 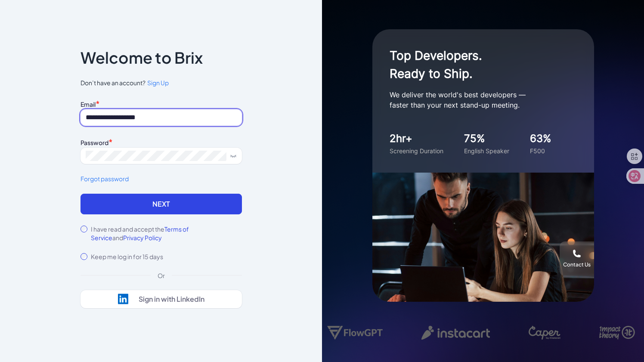 I want to click on div: Screening Duration, so click(x=416, y=151).